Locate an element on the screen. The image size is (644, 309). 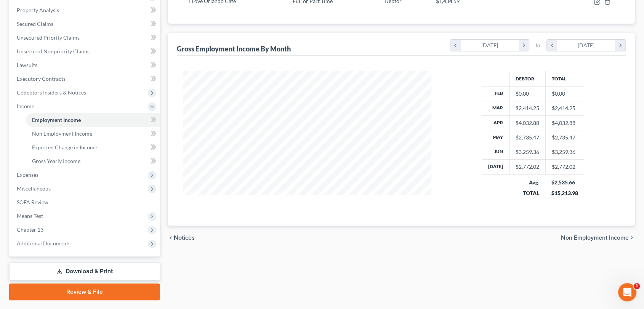
span: Executory Contracts is located at coordinates (41, 79).